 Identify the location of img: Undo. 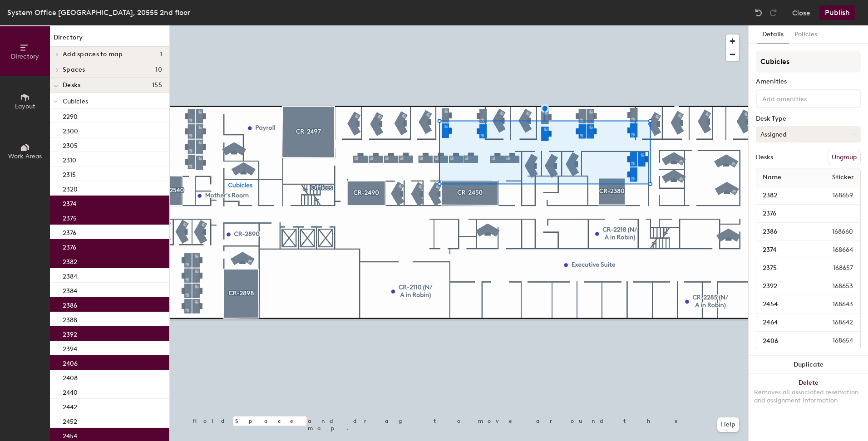
(759, 13).